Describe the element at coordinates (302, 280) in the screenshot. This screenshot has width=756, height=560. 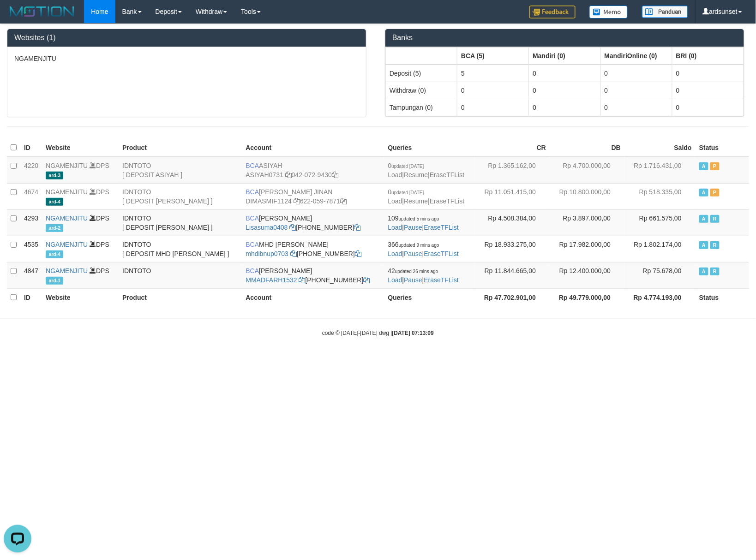
I see `a: Copy MMADFARH1532 to clipboard` at that location.